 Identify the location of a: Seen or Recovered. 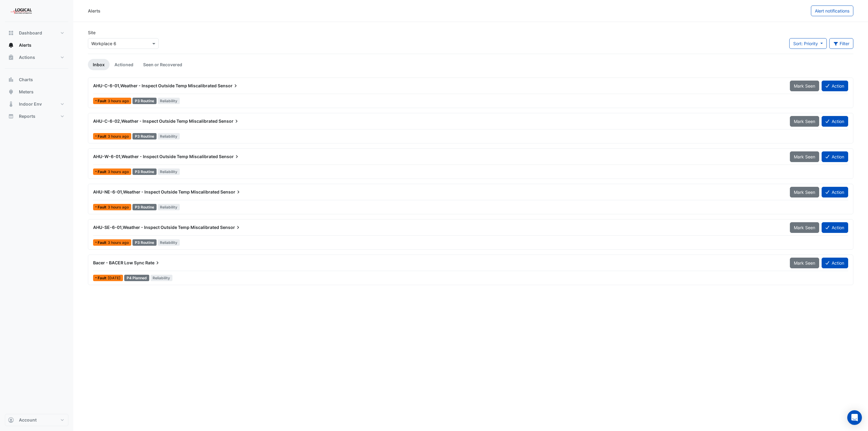
(163, 65).